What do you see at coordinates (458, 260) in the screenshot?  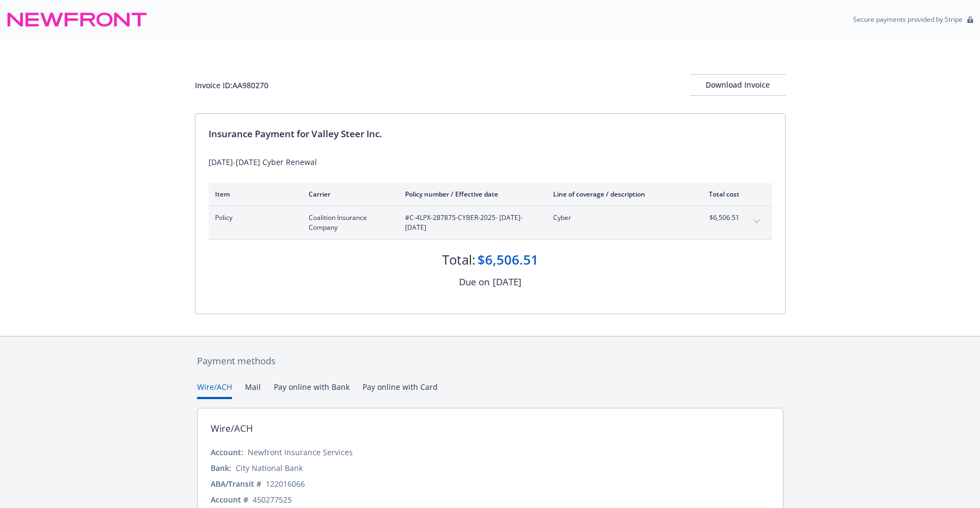 I see `div: Total:` at bounding box center [458, 260].